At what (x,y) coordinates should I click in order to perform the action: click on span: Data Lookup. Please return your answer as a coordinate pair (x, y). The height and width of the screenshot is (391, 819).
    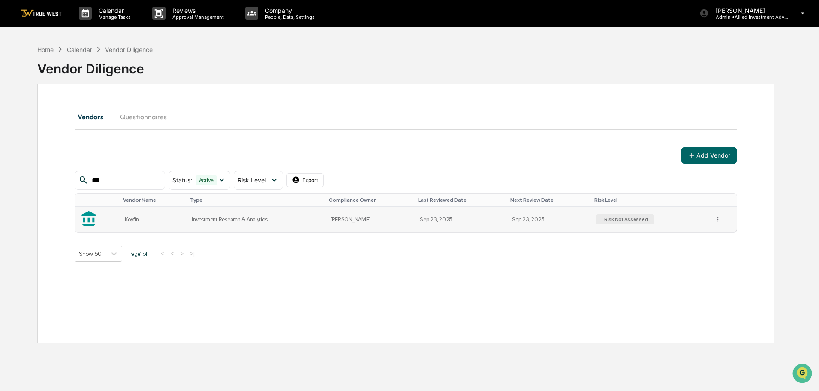
    Looking at the image, I should click on (36, 196).